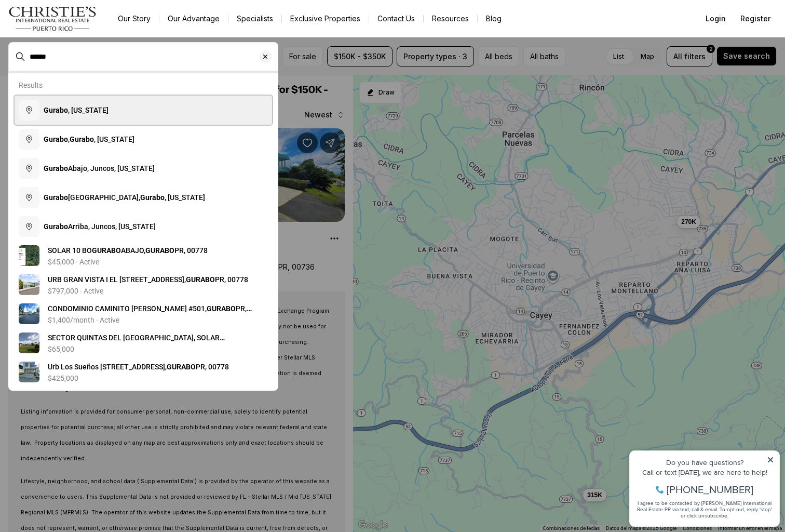 Image resolution: width=785 pixels, height=532 pixels. Describe the element at coordinates (73, 262) in the screenshot. I see `p: $45,000 · Active` at that location.